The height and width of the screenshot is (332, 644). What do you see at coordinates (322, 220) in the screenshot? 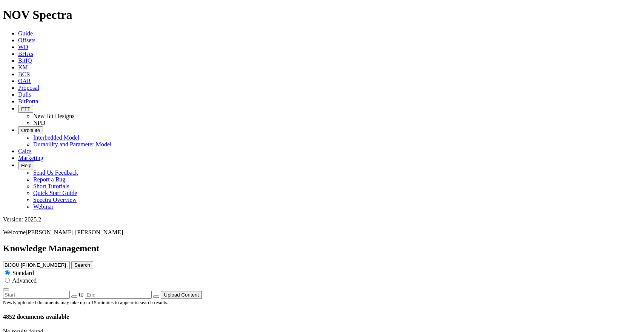
I see `div: Version: 2025.2` at bounding box center [322, 220].